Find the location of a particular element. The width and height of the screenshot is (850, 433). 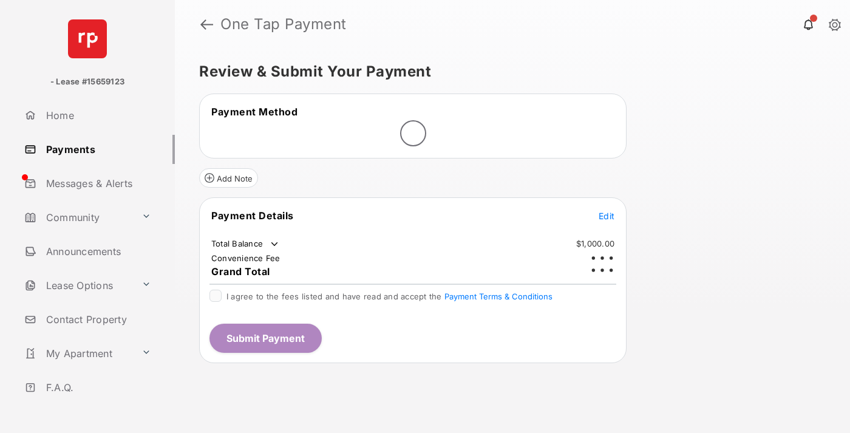

a: F.A.Q. is located at coordinates (97, 387).